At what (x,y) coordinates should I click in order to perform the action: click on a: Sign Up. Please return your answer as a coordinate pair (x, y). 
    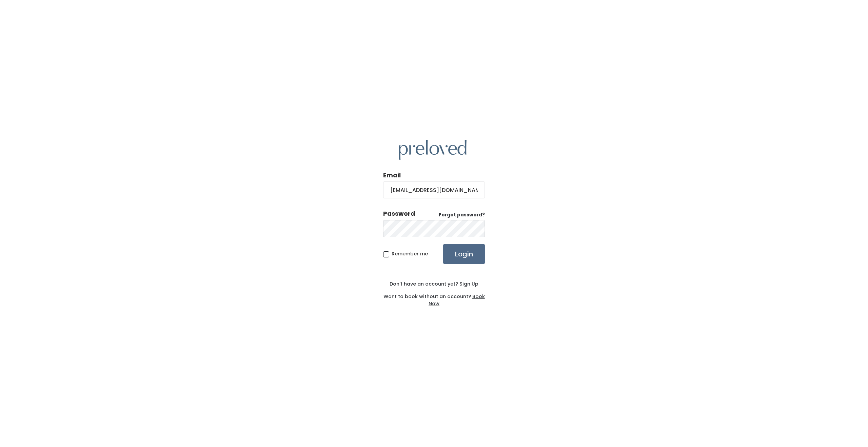
    Looking at the image, I should click on (469, 284).